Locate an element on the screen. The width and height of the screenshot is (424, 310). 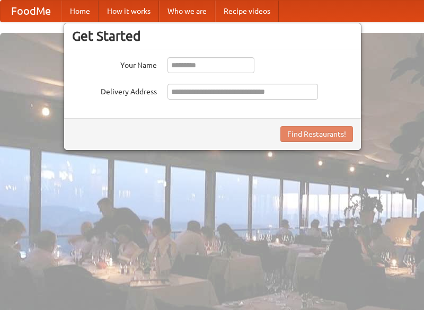
a: Recipe videos is located at coordinates (247, 11).